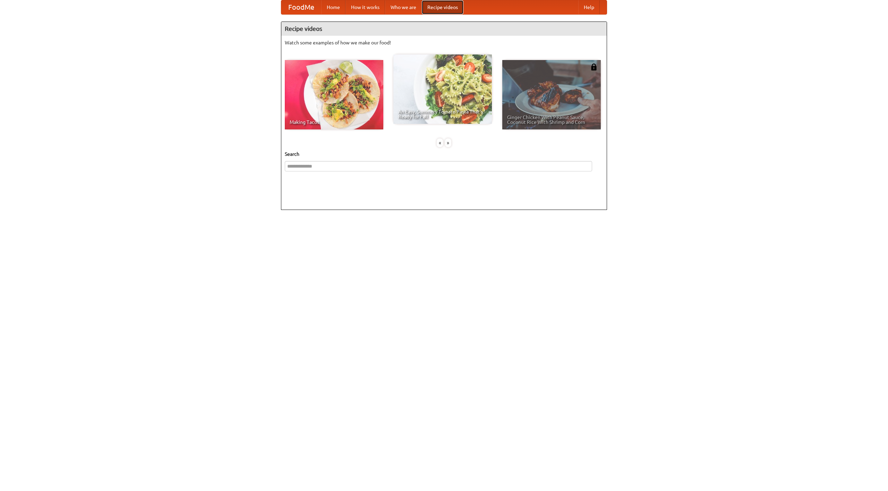  I want to click on p: Watch some examples of how we make our food!, so click(444, 43).